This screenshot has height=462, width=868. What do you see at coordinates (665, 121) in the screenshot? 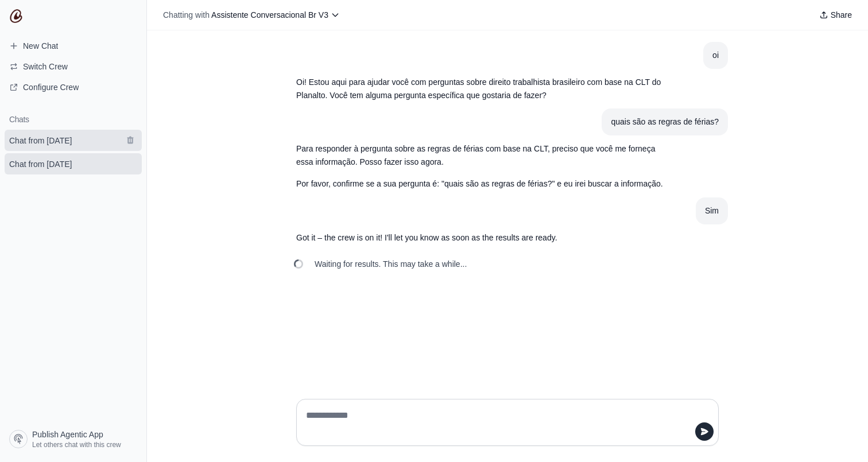
I see `div: quais são as regras de férias?` at bounding box center [665, 121].